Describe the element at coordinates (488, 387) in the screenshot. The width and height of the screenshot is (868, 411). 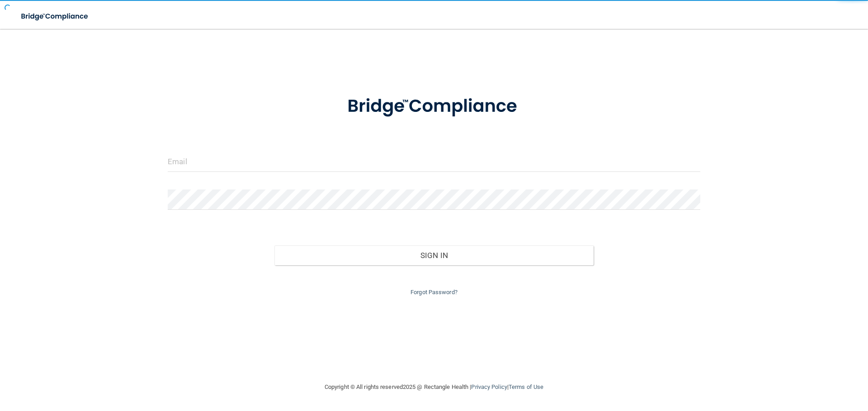
I see `a: Privacy Policy` at that location.